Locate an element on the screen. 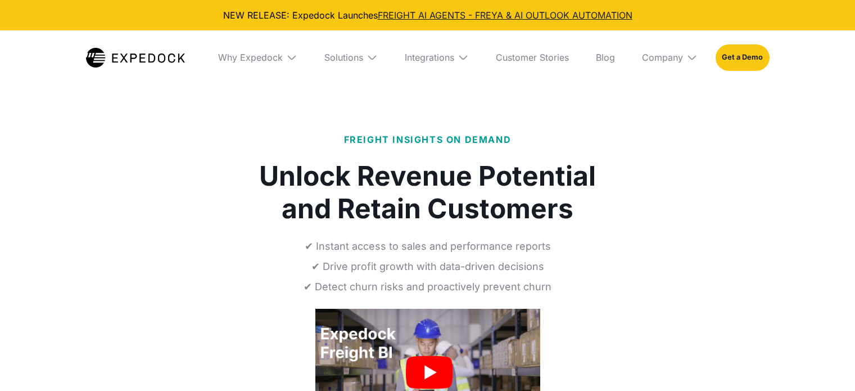 This screenshot has width=855, height=391. a: Customer Stories is located at coordinates (532, 57).